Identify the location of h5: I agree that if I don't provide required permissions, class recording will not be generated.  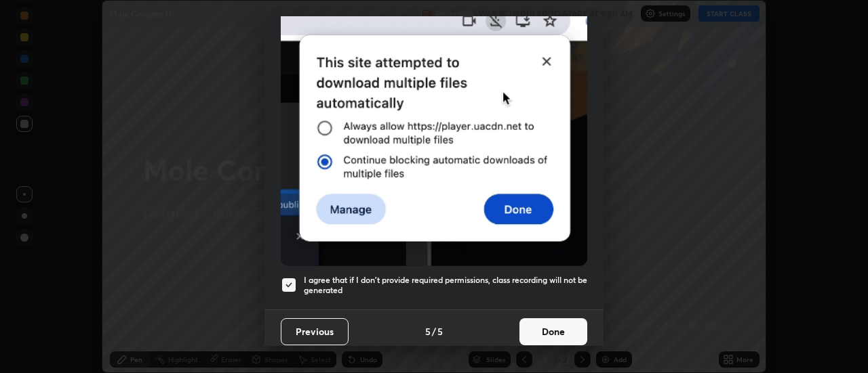
(445, 286).